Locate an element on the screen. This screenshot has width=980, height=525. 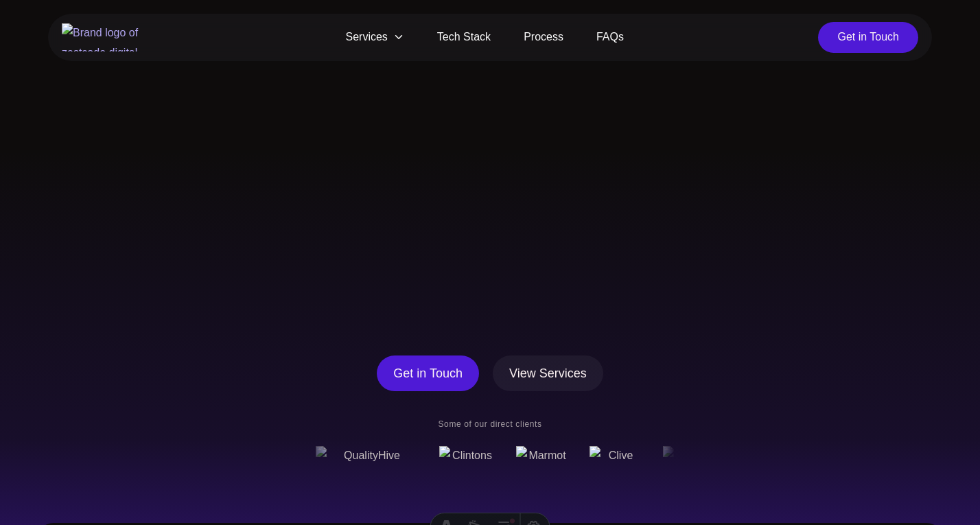
a: FAQs is located at coordinates (610, 37).